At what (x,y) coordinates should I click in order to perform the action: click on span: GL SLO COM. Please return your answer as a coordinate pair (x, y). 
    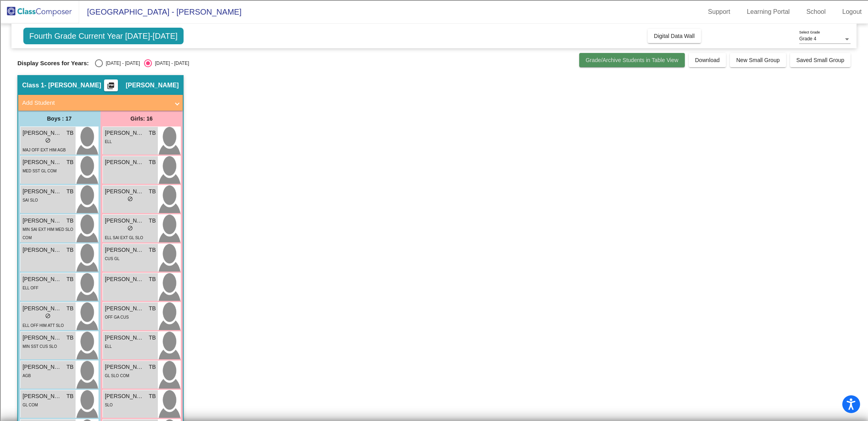
    Looking at the image, I should click on (117, 376).